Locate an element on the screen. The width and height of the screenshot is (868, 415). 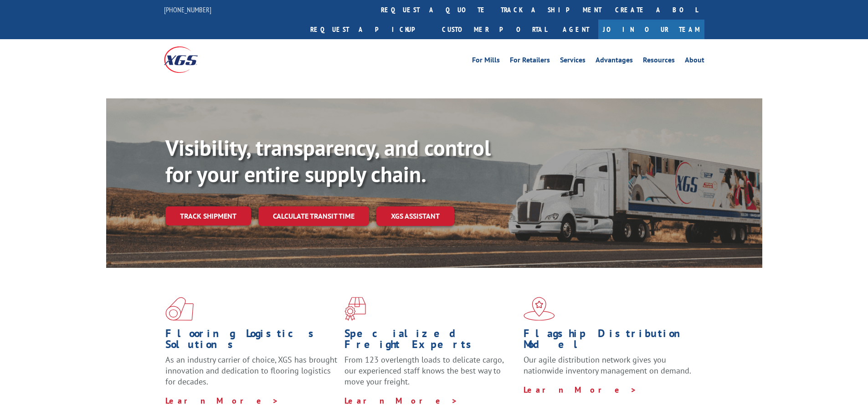
span: Our agile distribution network gives you nationwide inventory management on demand. is located at coordinates (607, 365).